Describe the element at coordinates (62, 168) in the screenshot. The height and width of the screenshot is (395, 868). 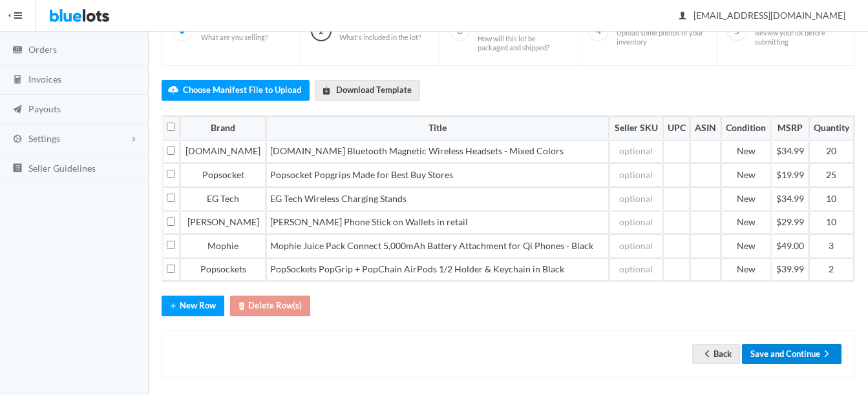
I see `span: Seller Guidelines` at that location.